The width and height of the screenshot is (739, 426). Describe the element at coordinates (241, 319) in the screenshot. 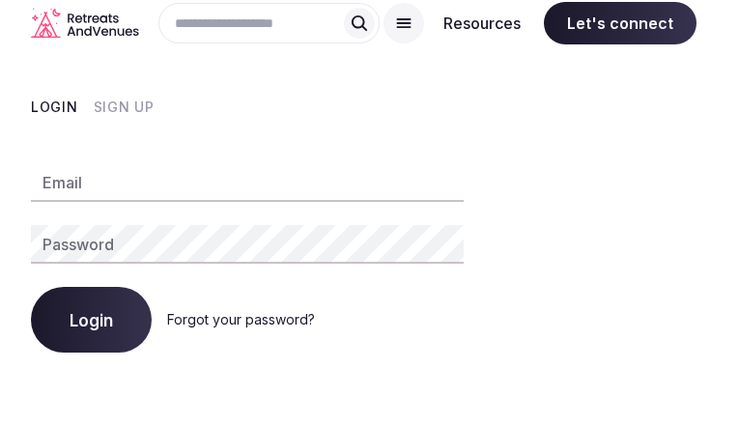

I see `a: Forgot your password?` at that location.